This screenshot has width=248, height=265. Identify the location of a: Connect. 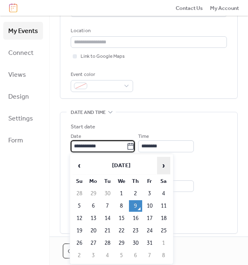
(23, 53).